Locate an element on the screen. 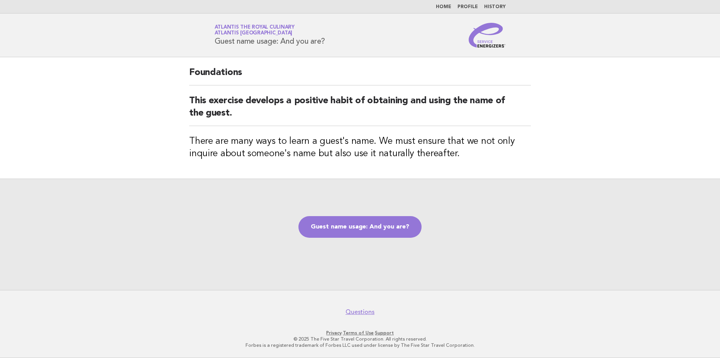 The height and width of the screenshot is (358, 720). h2: Foundations is located at coordinates (360, 76).